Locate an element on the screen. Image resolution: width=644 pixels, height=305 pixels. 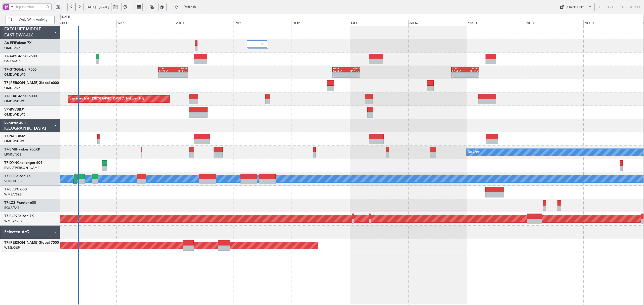
button: Refresh is located at coordinates (187, 7).